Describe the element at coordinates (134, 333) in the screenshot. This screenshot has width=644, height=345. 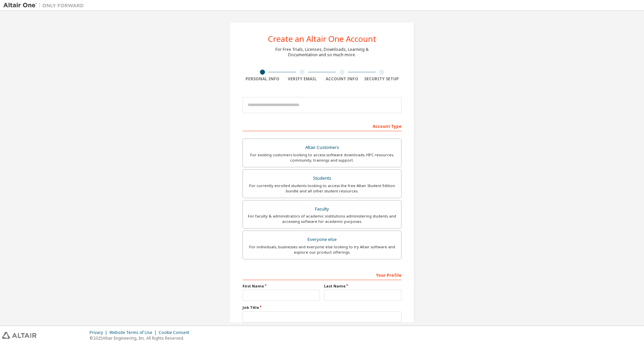
I see `div: Website Terms of Use` at that location.